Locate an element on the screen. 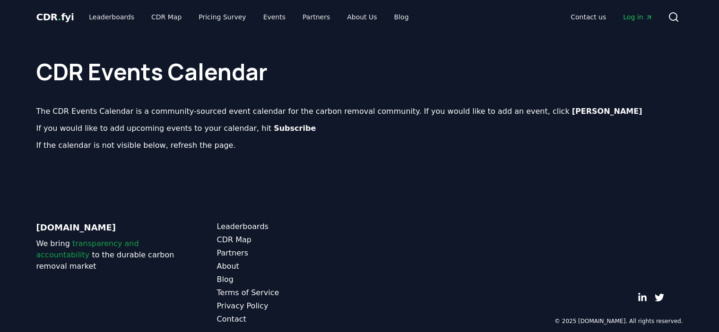 The width and height of the screenshot is (719, 332). a: CDR.fyi is located at coordinates (55, 17).